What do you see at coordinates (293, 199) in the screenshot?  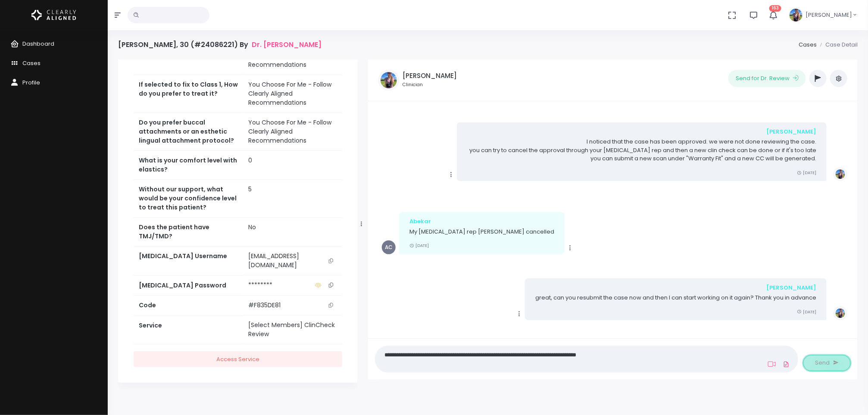 I see `td: 5` at bounding box center [293, 199].